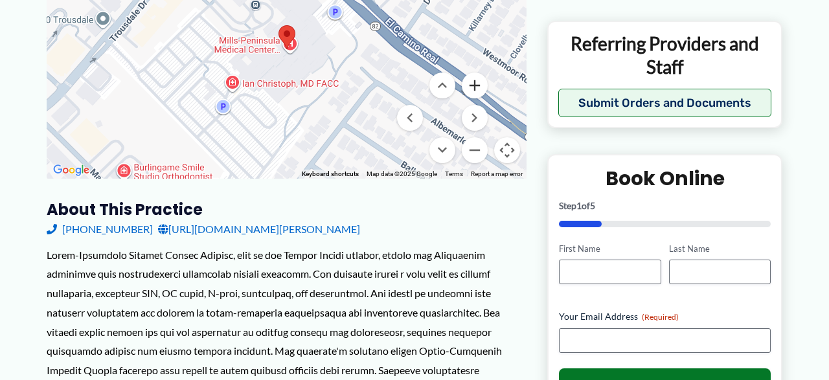 The height and width of the screenshot is (380, 829). Describe the element at coordinates (664, 317) in the screenshot. I see `label: Your Email Address` at that location.